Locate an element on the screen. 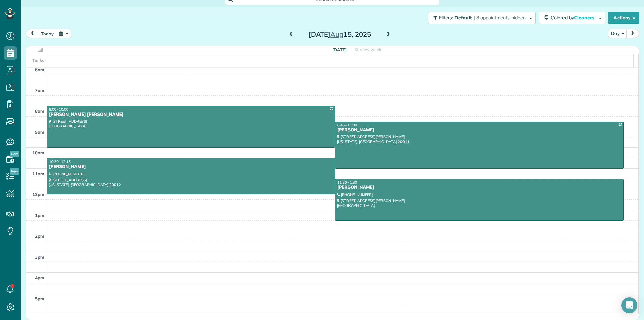  span: | 8 appointments hidden is located at coordinates (499, 18).